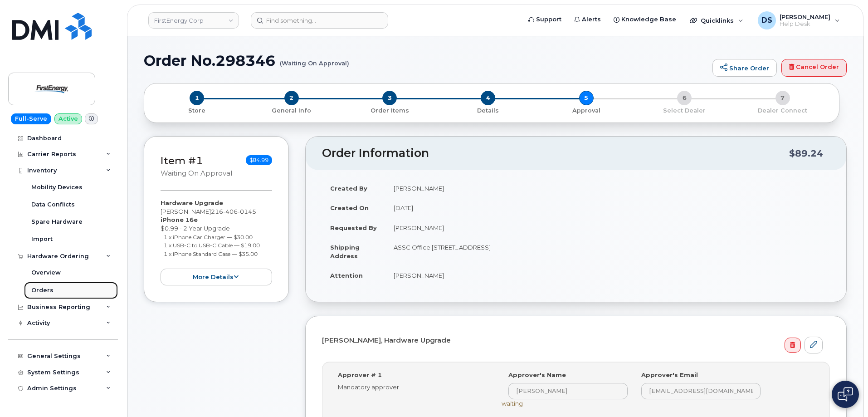 Image resolution: width=868 pixels, height=417 pixels. What do you see at coordinates (845, 394) in the screenshot?
I see `img: Open chat` at bounding box center [845, 394].